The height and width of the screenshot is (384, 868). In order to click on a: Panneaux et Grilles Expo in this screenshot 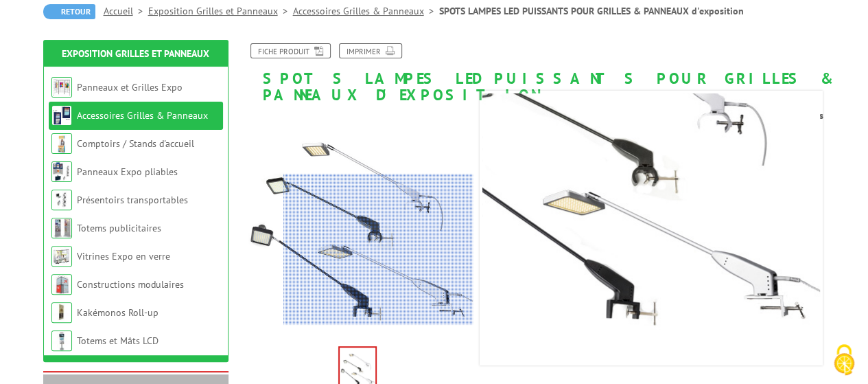, I will do `click(130, 87)`.